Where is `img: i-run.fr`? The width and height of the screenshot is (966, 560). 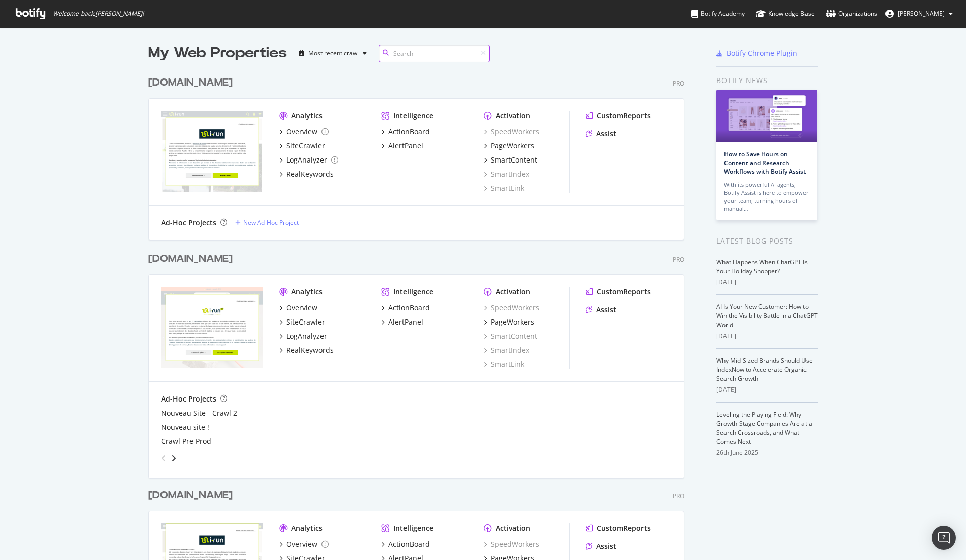
img: i-run.fr is located at coordinates (212, 327).